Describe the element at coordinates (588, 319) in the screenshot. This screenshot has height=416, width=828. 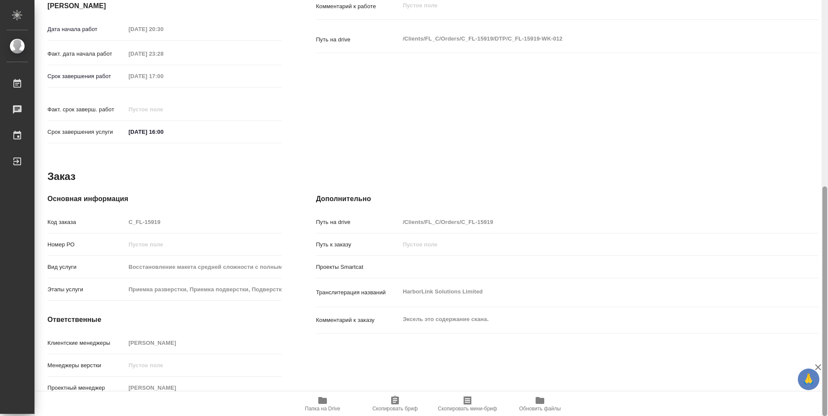
I see `textarea: Эксель это содержание скана.` at that location.